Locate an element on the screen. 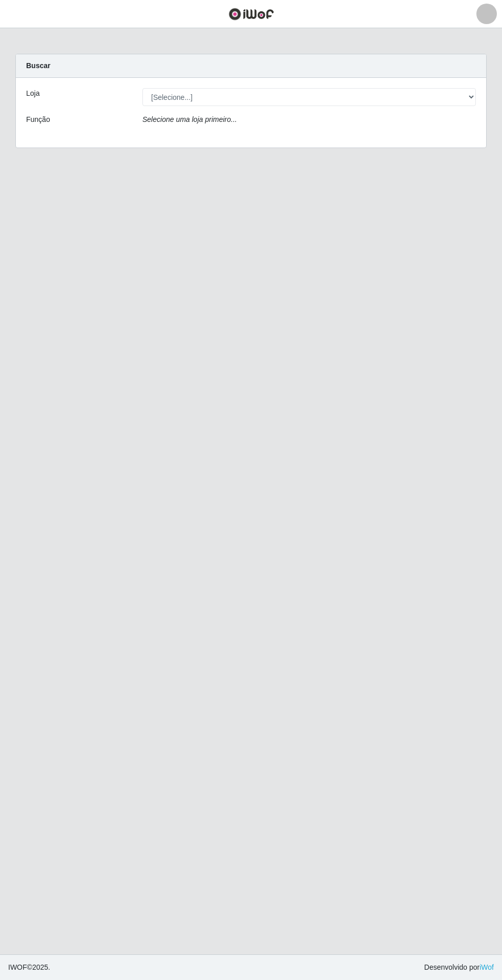 Image resolution: width=502 pixels, height=980 pixels. label: Função is located at coordinates (38, 120).